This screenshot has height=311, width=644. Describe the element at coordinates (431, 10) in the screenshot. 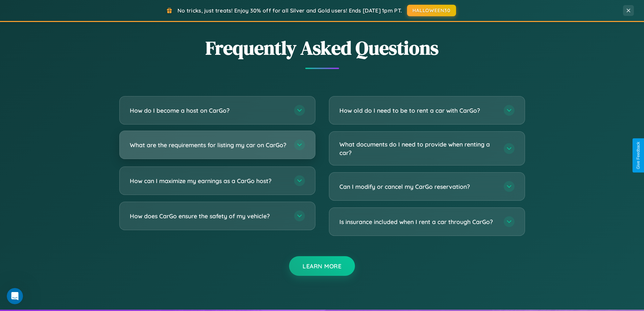

I see `button: HALLOWEEN30` at that location.